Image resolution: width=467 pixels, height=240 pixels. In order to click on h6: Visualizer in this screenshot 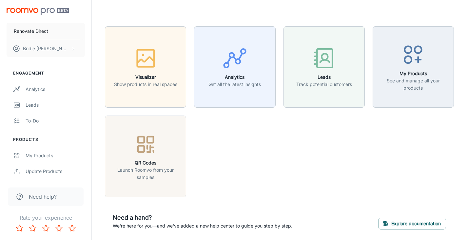, I will do `click(146, 77)`.